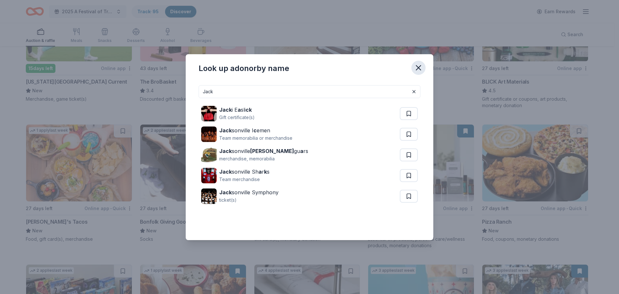  I want to click on div: Team merchandise, so click(245, 179).